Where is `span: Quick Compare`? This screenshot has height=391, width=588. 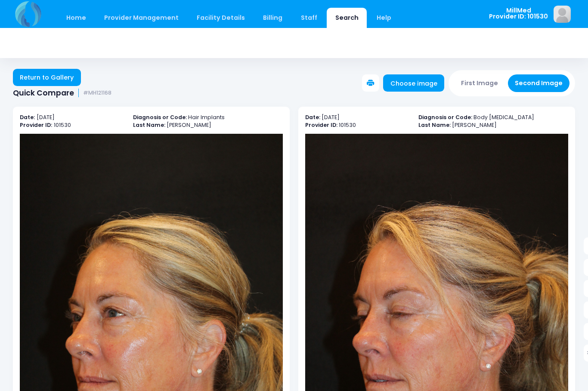 span: Quick Compare is located at coordinates (43, 93).